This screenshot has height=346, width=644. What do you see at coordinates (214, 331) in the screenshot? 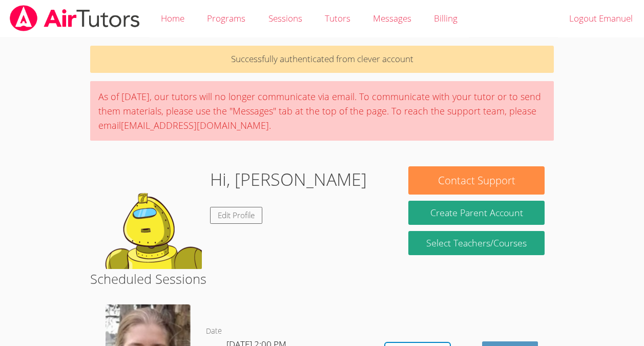
I see `dt: Date` at bounding box center [214, 331].